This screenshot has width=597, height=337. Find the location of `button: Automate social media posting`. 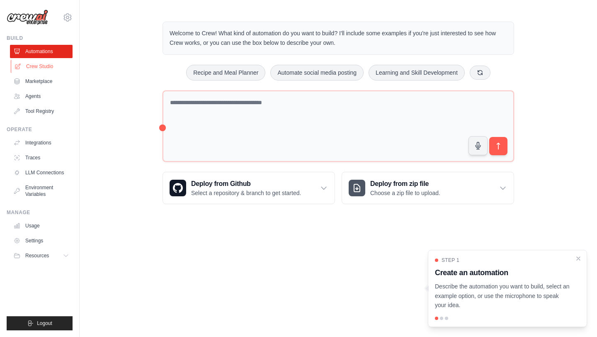

button: Automate social media posting is located at coordinates (317, 73).